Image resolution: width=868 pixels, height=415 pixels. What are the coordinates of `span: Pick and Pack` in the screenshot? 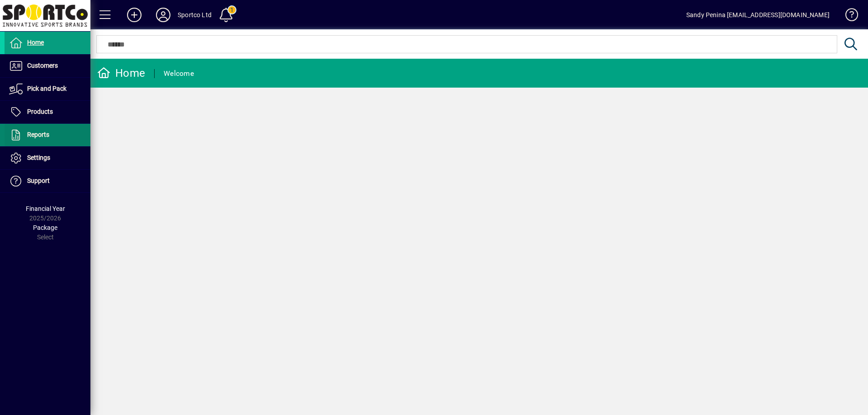 It's located at (47, 88).